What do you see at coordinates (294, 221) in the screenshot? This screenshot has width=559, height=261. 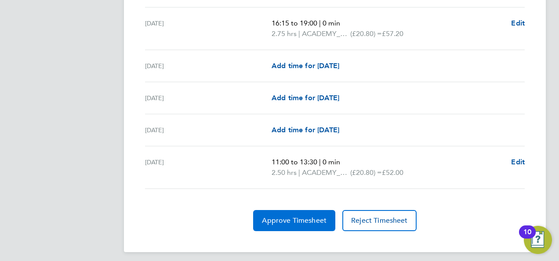 I see `button: Approve Timesheet` at bounding box center [294, 221].